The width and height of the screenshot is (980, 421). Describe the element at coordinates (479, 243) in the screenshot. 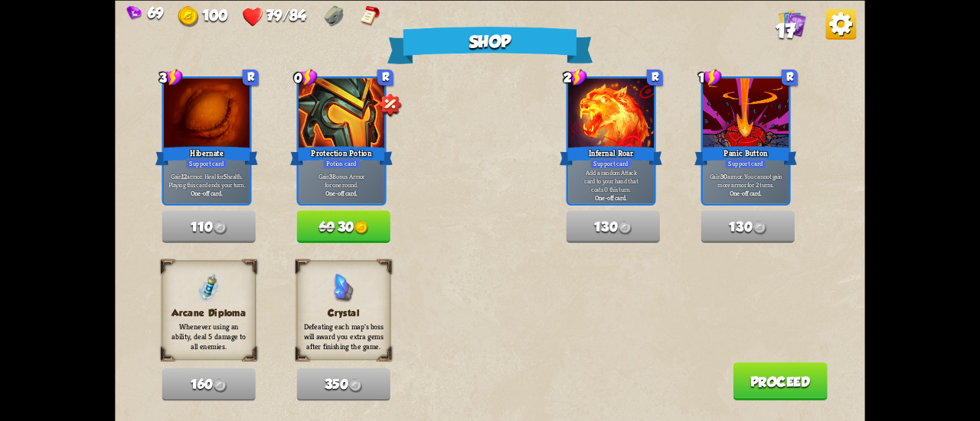

I see `h3: Notebook` at that location.